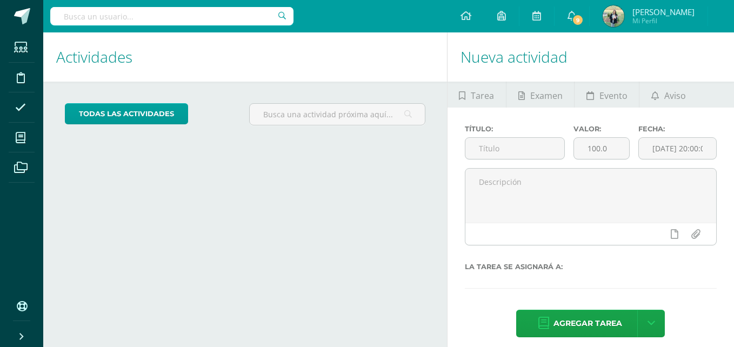  What do you see at coordinates (482, 96) in the screenshot?
I see `span: Tarea` at bounding box center [482, 96].